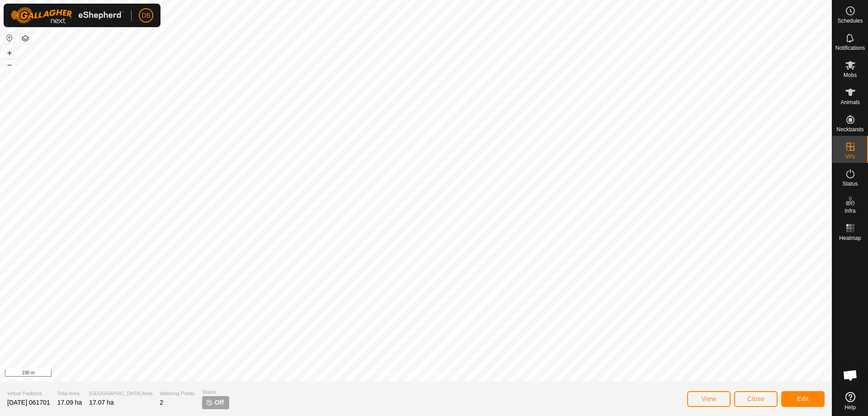 This screenshot has height=416, width=868. What do you see at coordinates (803, 398) in the screenshot?
I see `button: Edit` at bounding box center [803, 398].